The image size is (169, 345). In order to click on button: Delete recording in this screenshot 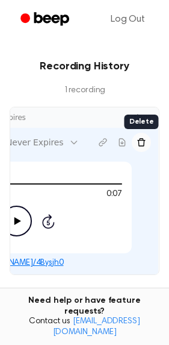, I will do `click(142, 142)`.